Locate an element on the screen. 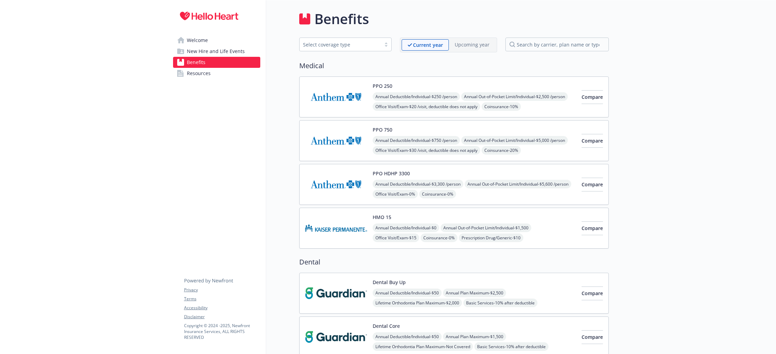 Image resolution: width=776 pixels, height=354 pixels. p: Current year is located at coordinates (428, 45).